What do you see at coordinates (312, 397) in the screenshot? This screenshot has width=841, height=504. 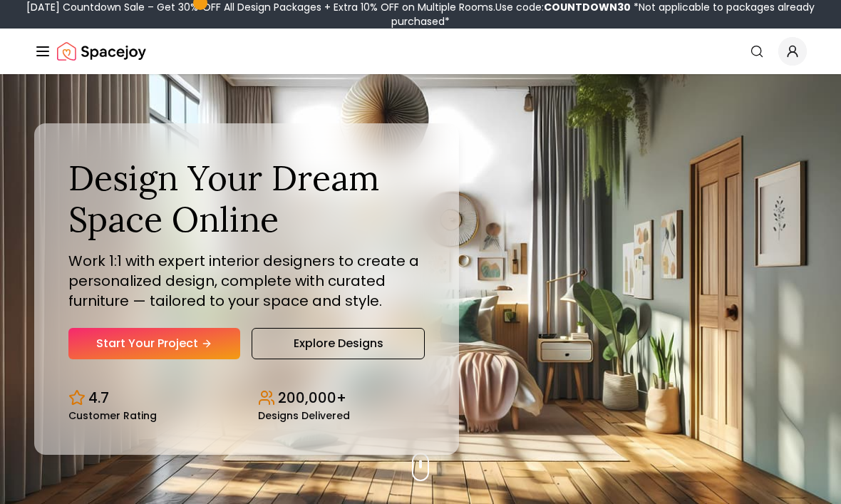 I see `p: 200,000+` at bounding box center [312, 397].